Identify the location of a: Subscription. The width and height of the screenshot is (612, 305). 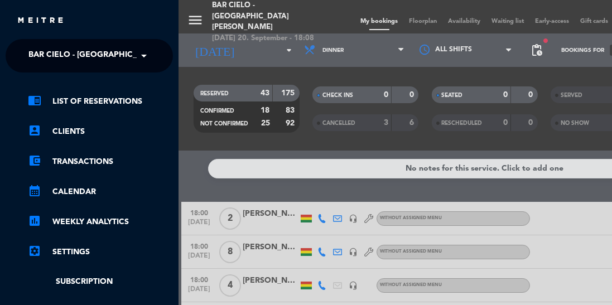
(100, 282).